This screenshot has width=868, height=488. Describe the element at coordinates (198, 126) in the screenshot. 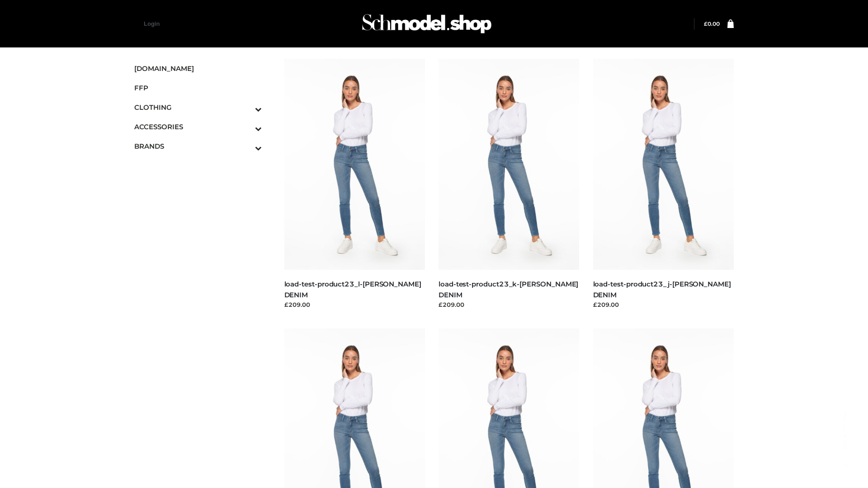

I see `a: ACCESSORIESToggle Submenu` at that location.